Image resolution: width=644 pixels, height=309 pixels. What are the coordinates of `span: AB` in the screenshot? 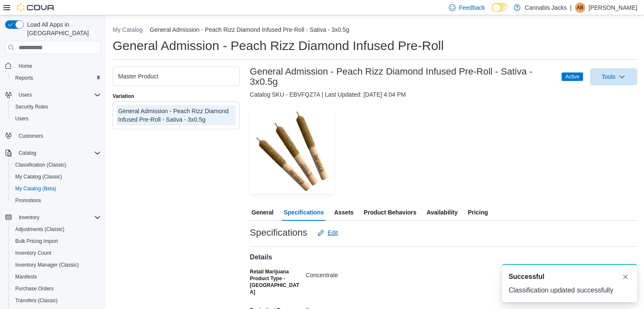 It's located at (580, 8).